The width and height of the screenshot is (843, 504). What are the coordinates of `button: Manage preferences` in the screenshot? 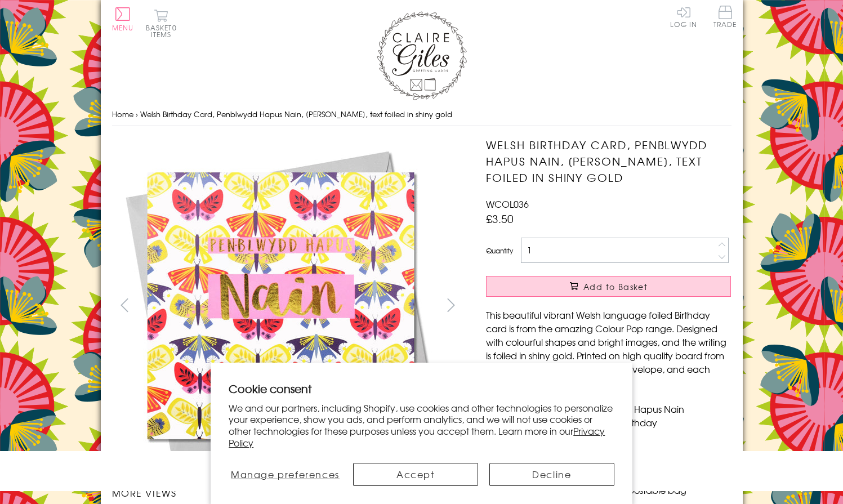 It's located at (285, 474).